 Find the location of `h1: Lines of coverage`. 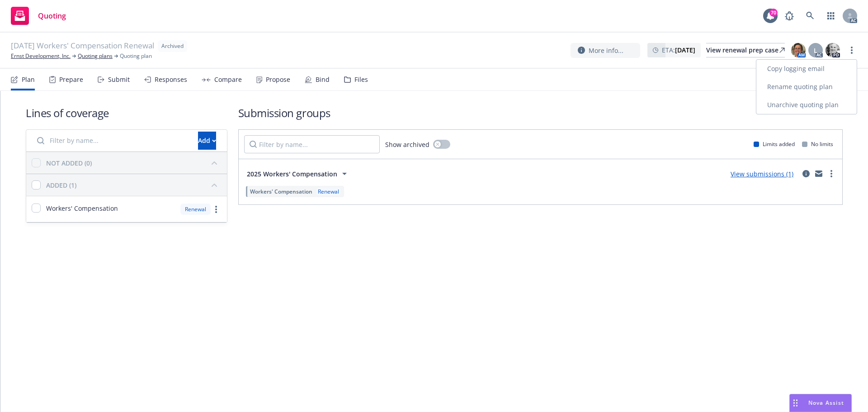

h1: Lines of coverage is located at coordinates (126, 113).